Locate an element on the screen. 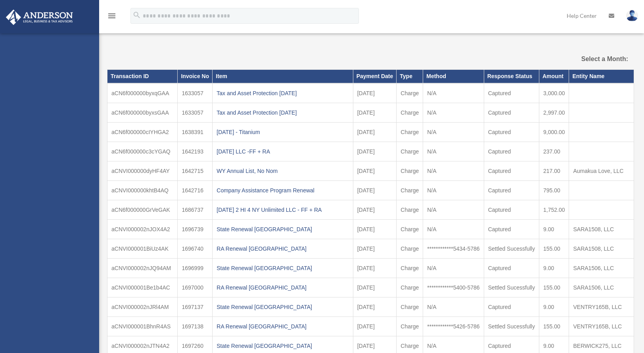  th: Item is located at coordinates (283, 76).